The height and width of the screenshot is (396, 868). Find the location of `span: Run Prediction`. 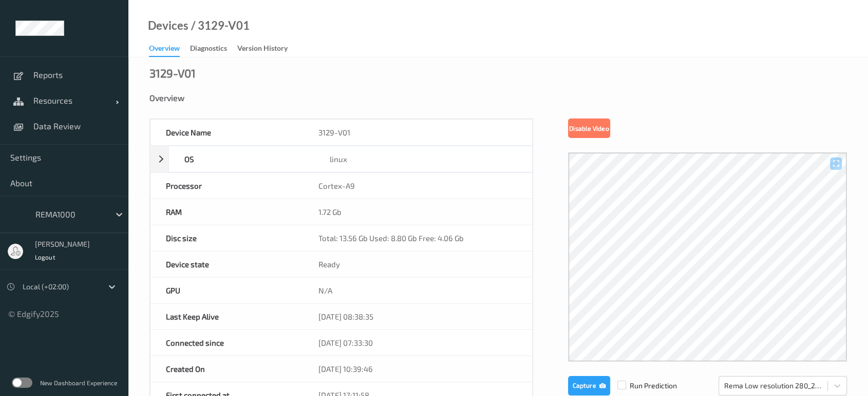

span: Run Prediction is located at coordinates (643, 387).